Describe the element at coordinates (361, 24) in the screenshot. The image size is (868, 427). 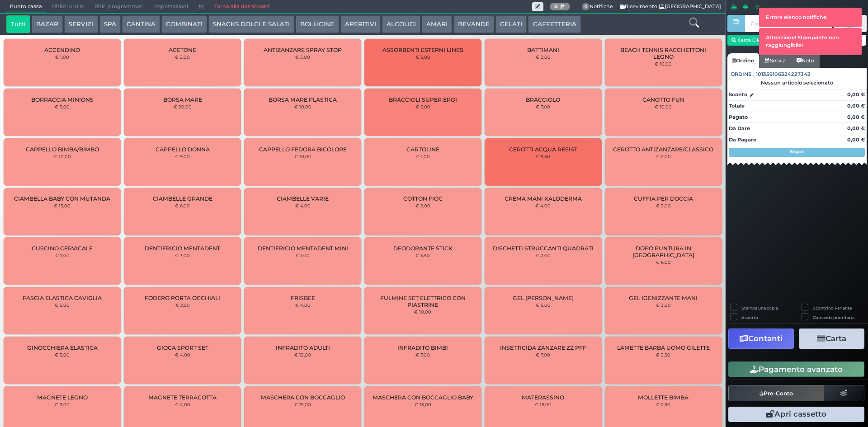
I see `button: APERITIVI` at that location.